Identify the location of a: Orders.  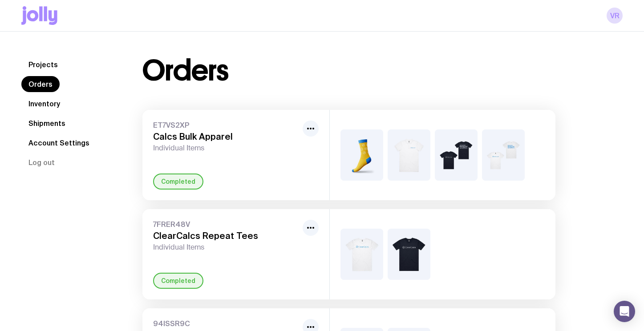
(41, 84).